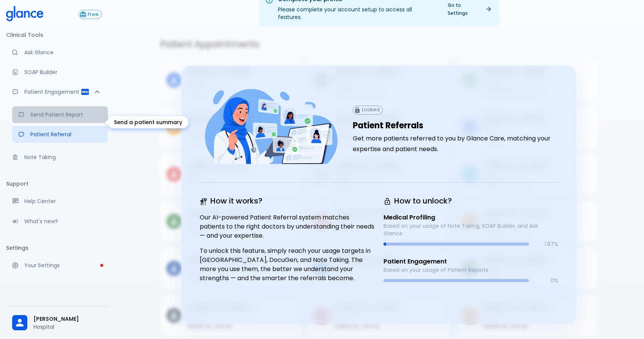 Image resolution: width=644 pixels, height=339 pixels. I want to click on p: Send Patient Report, so click(66, 115).